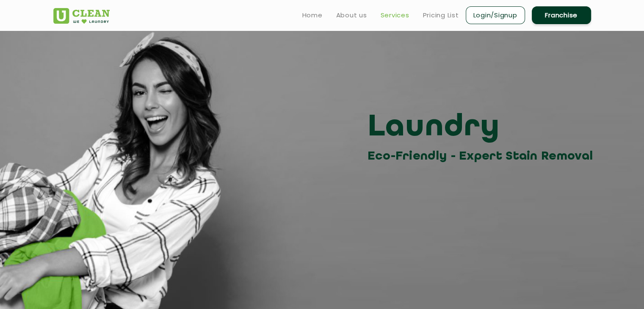  Describe the element at coordinates (561, 15) in the screenshot. I see `a: Franchise` at that location.